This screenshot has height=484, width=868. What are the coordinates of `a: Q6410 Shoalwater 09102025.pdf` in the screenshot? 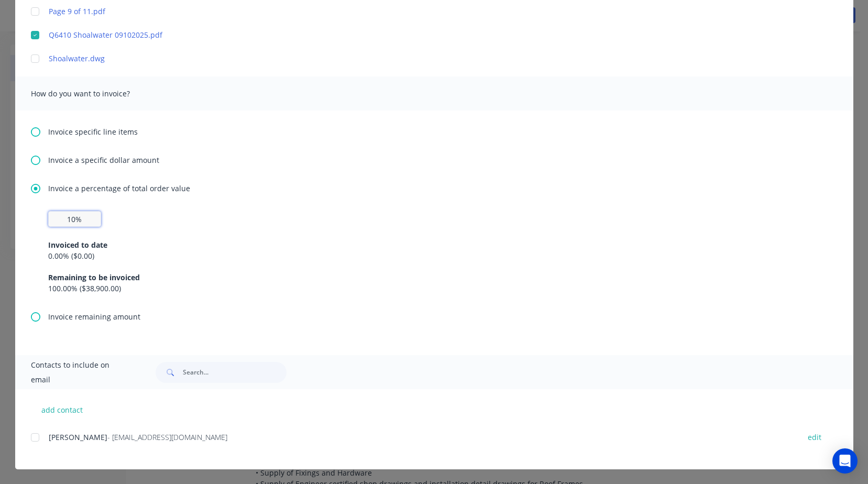 It's located at (418, 35).